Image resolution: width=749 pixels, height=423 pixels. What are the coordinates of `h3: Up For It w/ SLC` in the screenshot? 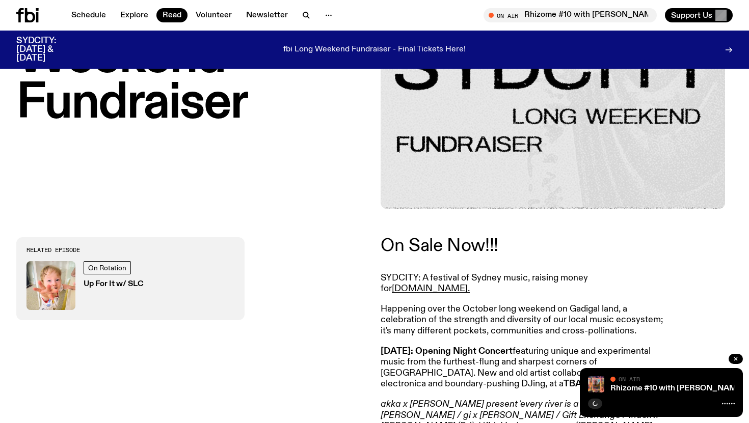 It's located at (114, 284).